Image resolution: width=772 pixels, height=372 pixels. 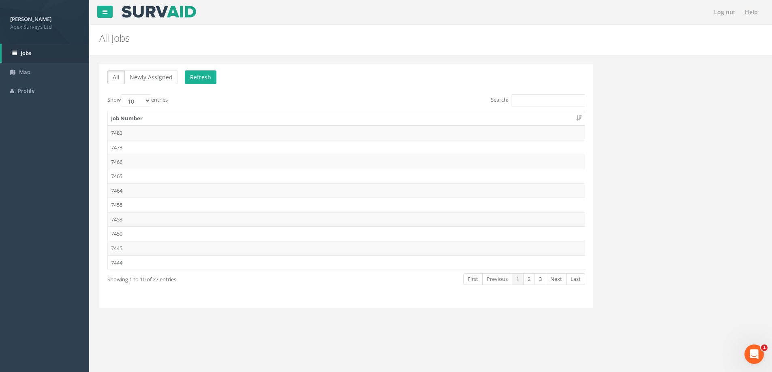 What do you see at coordinates (556, 279) in the screenshot?
I see `a: Next` at bounding box center [556, 279].